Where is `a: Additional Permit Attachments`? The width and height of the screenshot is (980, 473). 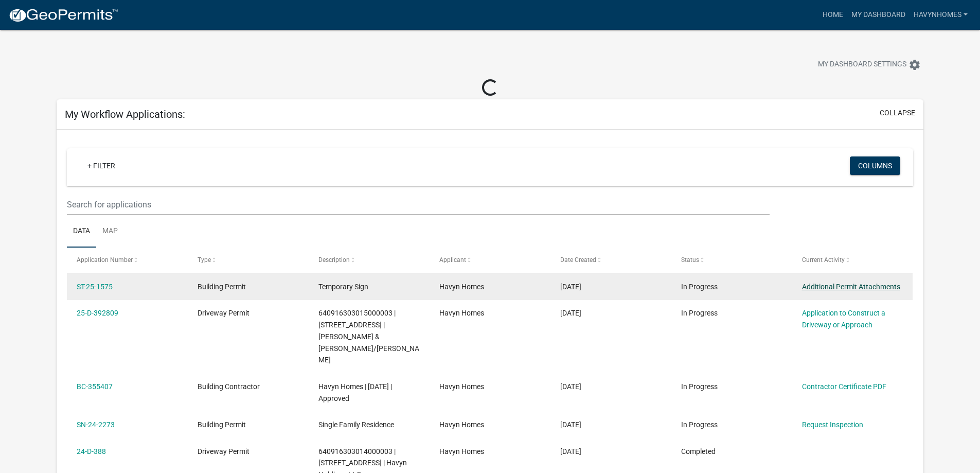
a: Additional Permit Attachments is located at coordinates (850, 287).